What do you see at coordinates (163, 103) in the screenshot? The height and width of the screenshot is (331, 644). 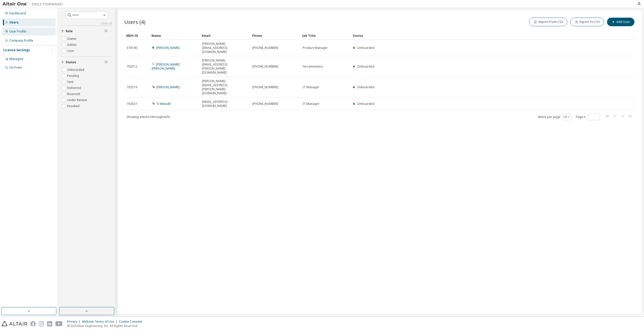 I see `a: Ti Metadil` at bounding box center [163, 103].